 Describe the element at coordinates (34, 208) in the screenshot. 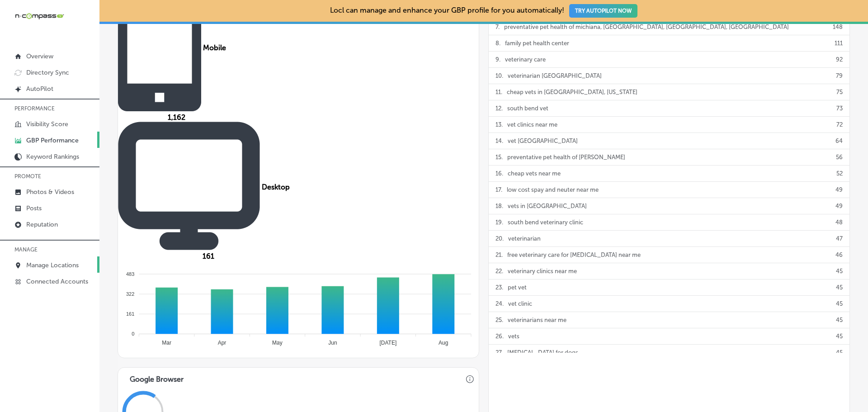

I see `p: Posts` at that location.